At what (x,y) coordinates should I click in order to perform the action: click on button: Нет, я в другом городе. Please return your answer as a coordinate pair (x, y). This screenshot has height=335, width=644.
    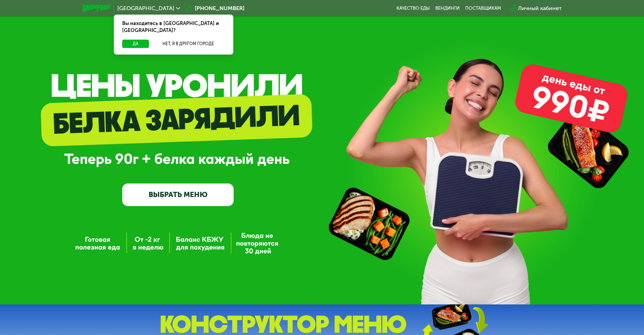
    Looking at the image, I should click on (188, 44).